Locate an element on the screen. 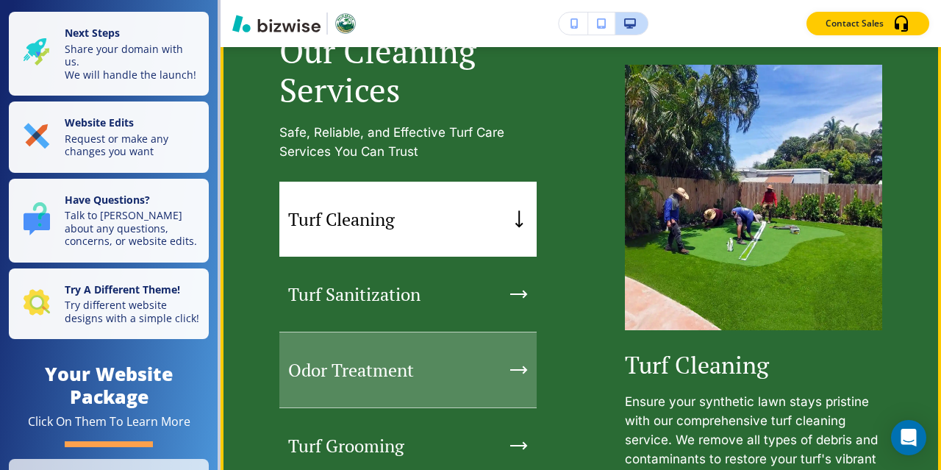 The width and height of the screenshot is (941, 470). h5: Turf Sanitization is located at coordinates (354, 294).